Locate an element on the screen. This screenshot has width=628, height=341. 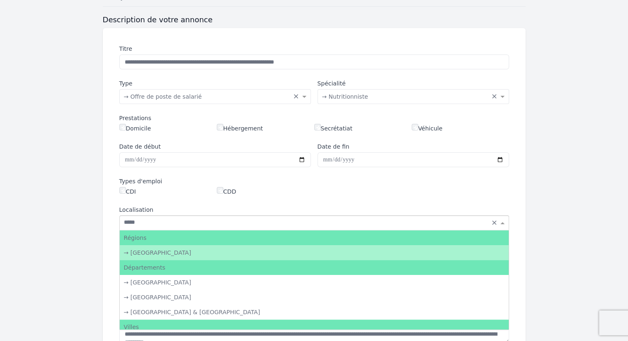
input: Domicile is located at coordinates (123, 127).